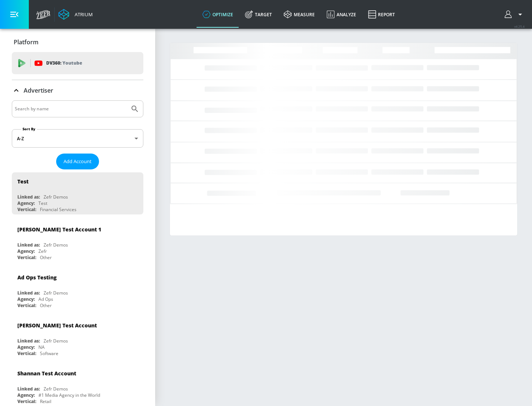 The image size is (532, 406). I want to click on button: Add Account, so click(78, 161).